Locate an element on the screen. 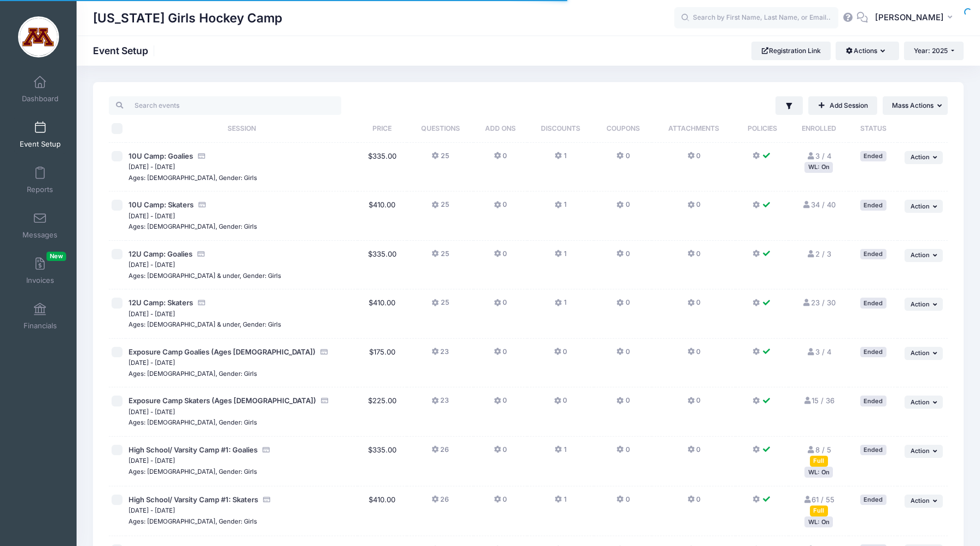  span: 10U Camp: Skaters is located at coordinates (161, 204).